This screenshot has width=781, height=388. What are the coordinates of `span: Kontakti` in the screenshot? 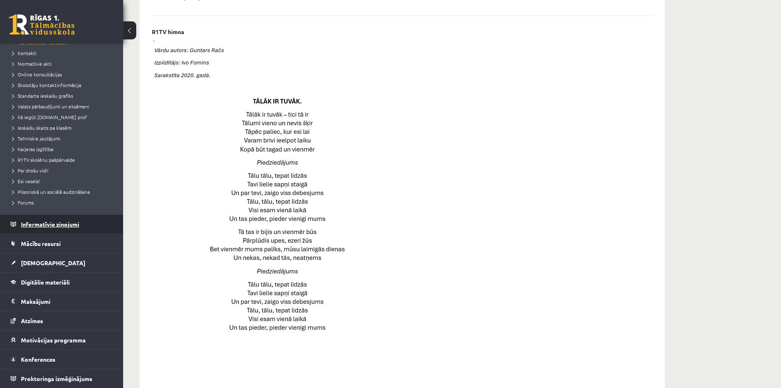 It's located at (24, 53).